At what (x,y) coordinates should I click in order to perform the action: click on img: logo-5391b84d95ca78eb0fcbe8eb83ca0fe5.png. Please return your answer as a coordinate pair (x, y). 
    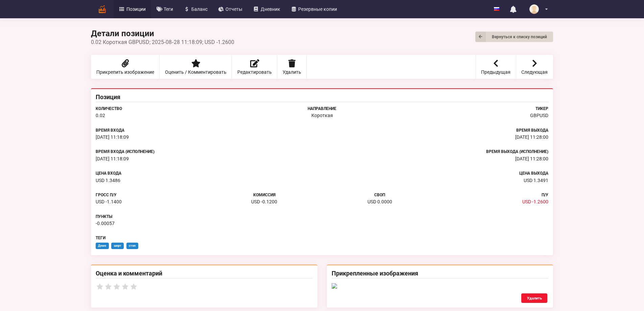
    Looking at the image, I should click on (102, 9).